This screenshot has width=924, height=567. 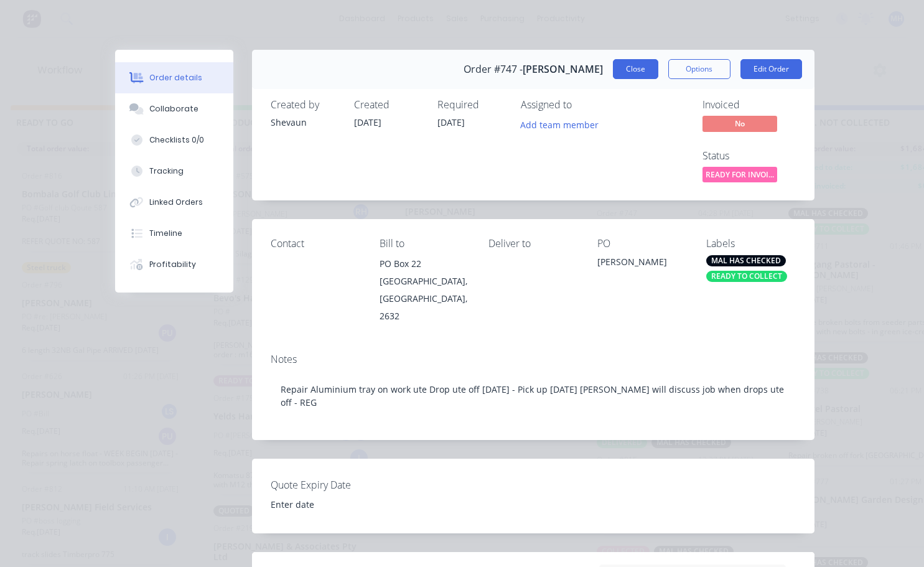 I want to click on button: Options, so click(x=699, y=69).